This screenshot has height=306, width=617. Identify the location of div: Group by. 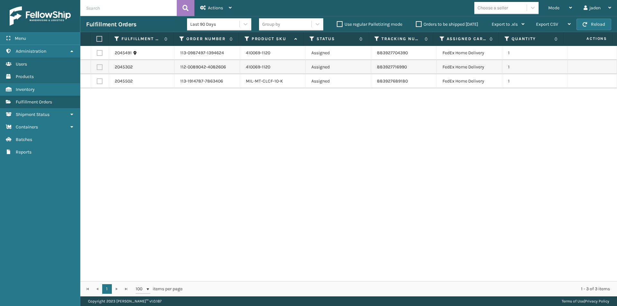
(271, 24).